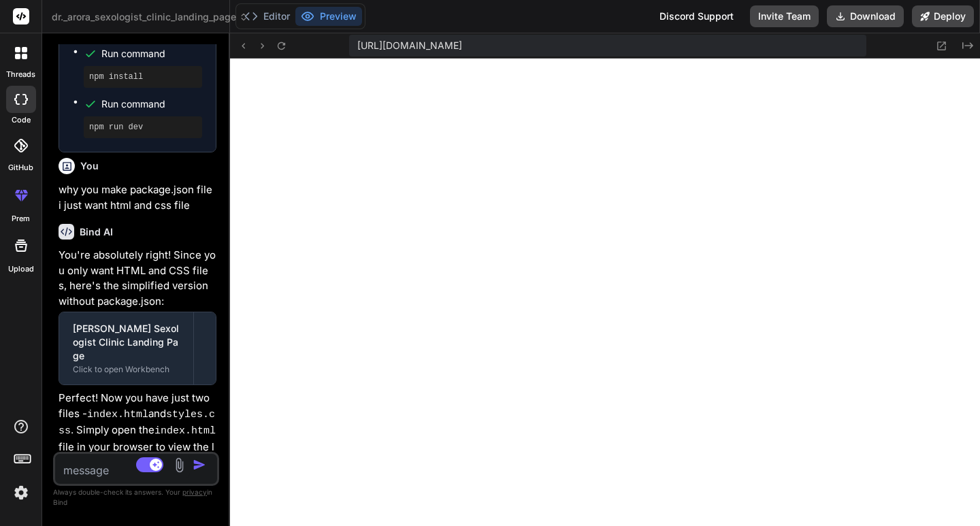 The height and width of the screenshot is (526, 980). I want to click on label: GitHub, so click(21, 168).